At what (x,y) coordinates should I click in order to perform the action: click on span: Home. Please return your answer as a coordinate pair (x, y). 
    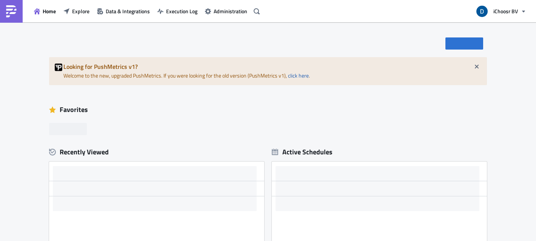
    Looking at the image, I should click on (49, 11).